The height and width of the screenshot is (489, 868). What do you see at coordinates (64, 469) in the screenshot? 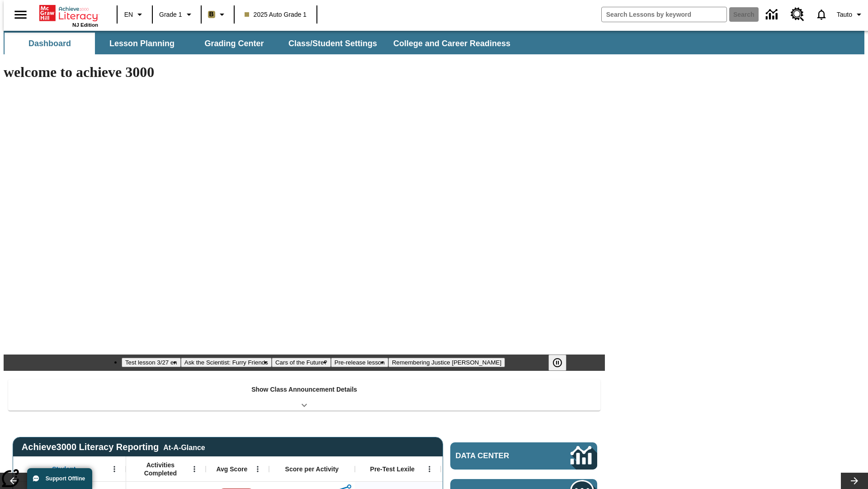
I see `span: Student` at bounding box center [64, 469].